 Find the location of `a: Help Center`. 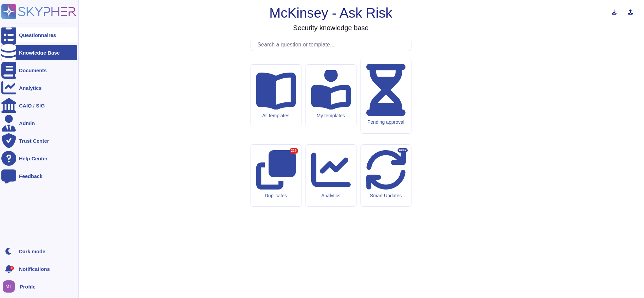

a: Help Center is located at coordinates (39, 159).